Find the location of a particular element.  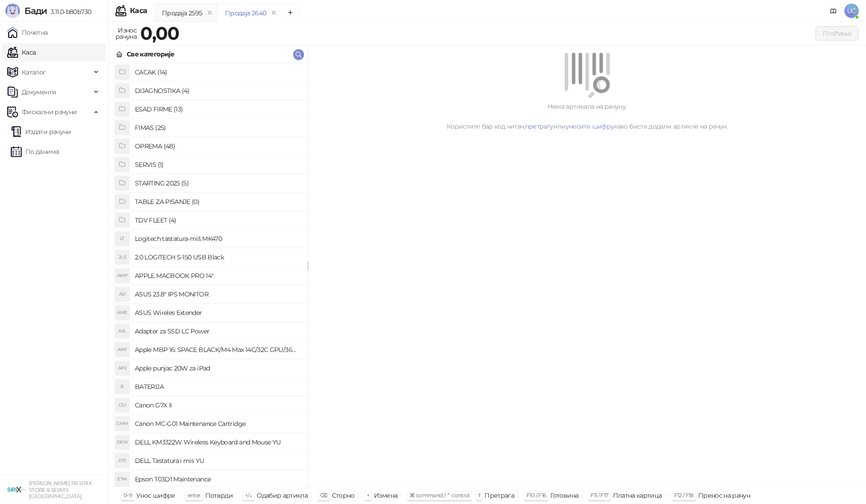

a: Почетна is located at coordinates (28, 33).